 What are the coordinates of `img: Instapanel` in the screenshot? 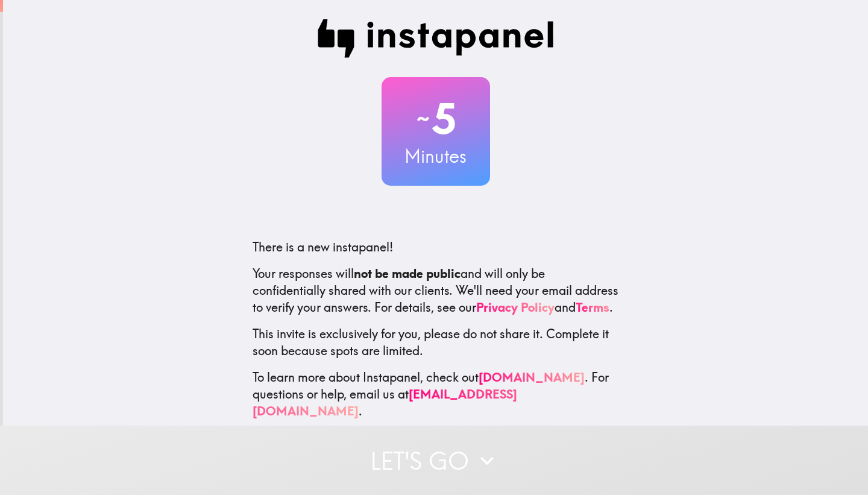 It's located at (436, 39).